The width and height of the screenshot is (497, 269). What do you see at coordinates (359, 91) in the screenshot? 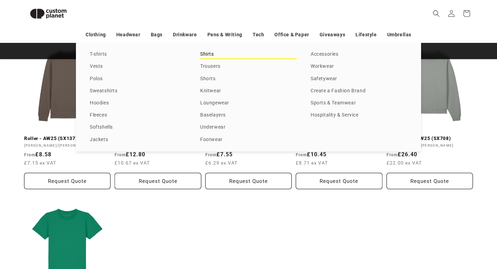
I see `a: Create a Fashion Brand` at bounding box center [359, 91].